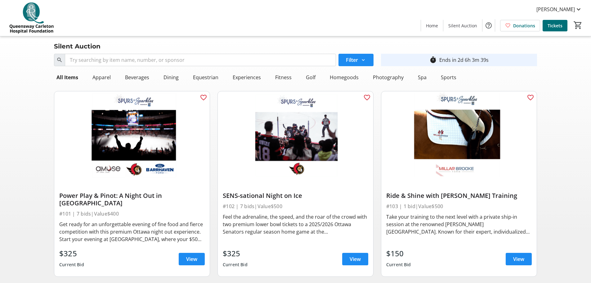 Image resolution: width=591 pixels, height=283 pixels. I want to click on div: #102 | 7 bids | Value $500, so click(295, 206).